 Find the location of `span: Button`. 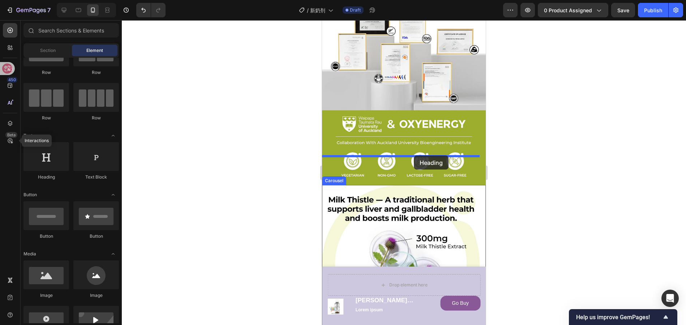

span: Button is located at coordinates (30, 195).